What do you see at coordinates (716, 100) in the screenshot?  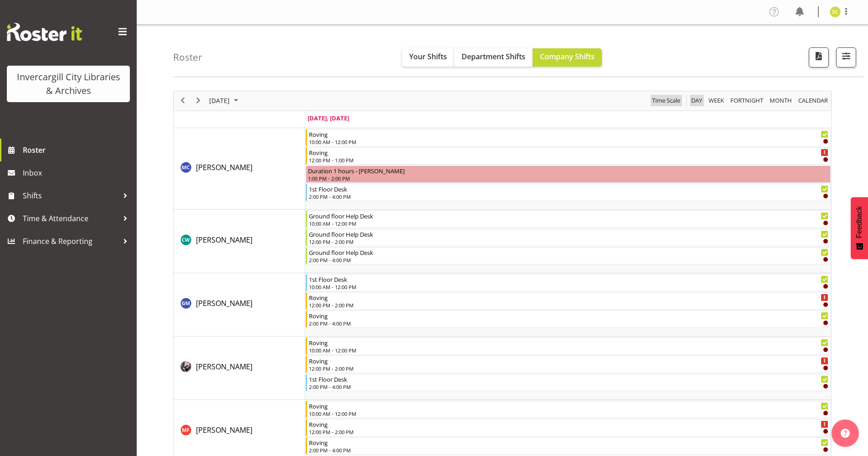 I see `span: Week` at bounding box center [716, 100].